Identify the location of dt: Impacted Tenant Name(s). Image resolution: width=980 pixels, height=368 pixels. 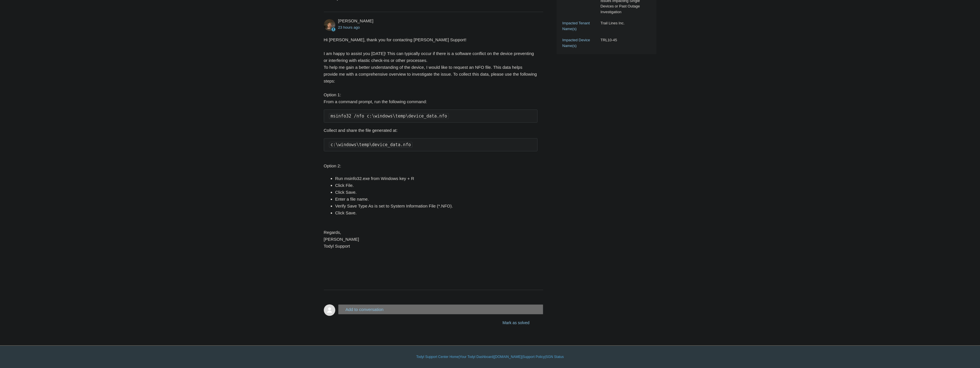
(580, 25).